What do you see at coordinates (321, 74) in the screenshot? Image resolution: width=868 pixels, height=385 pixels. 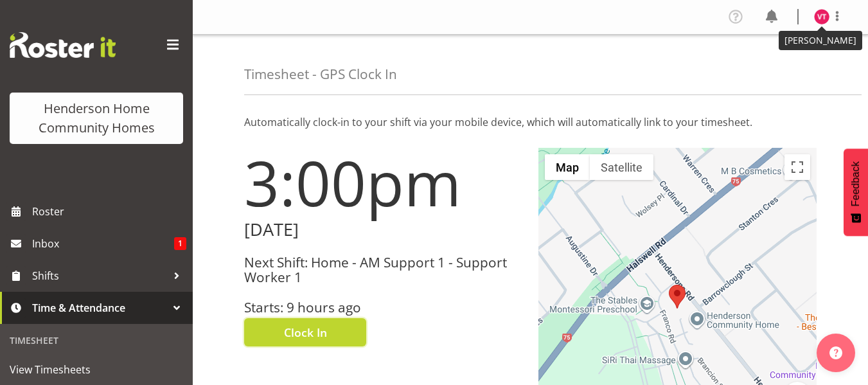 I see `h4: Timesheet - GPS Clock In` at bounding box center [321, 74].